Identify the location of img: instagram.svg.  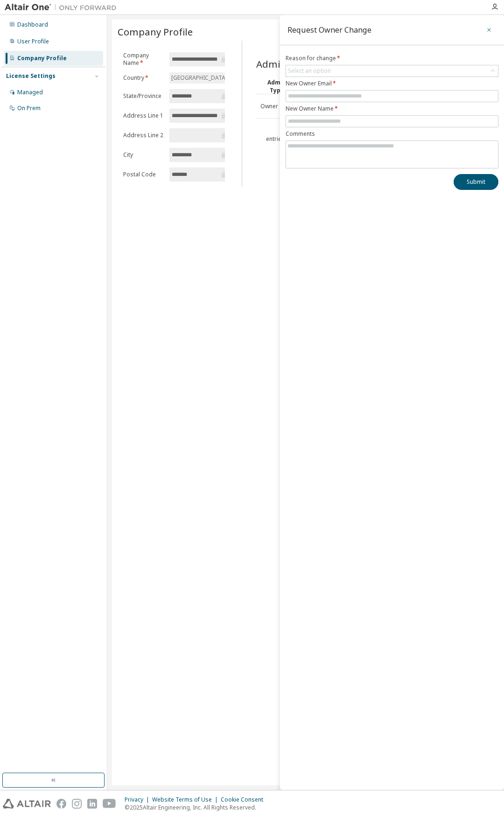
(76, 804).